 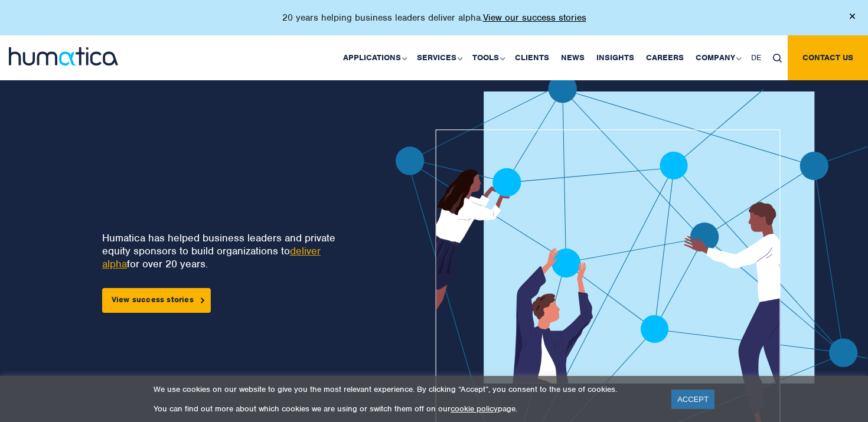 What do you see at coordinates (532, 58) in the screenshot?
I see `a: Clients` at bounding box center [532, 58].